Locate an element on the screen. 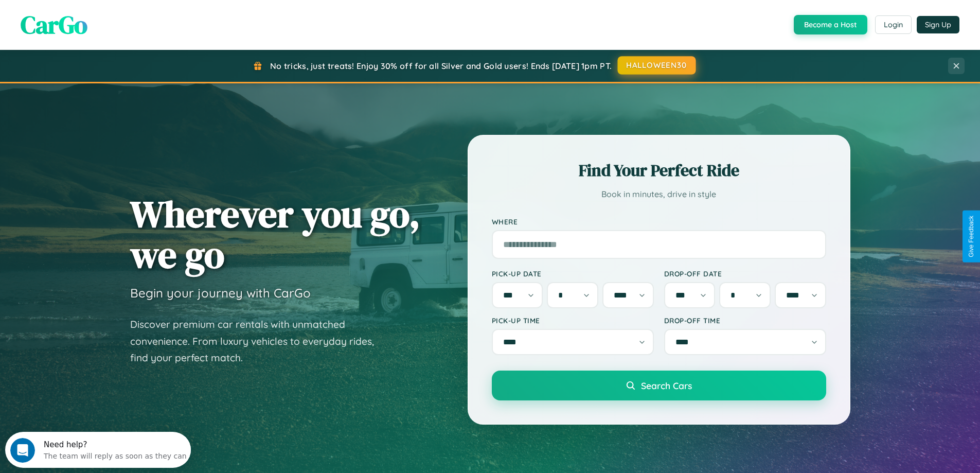  div: Need help? is located at coordinates (110, 13).